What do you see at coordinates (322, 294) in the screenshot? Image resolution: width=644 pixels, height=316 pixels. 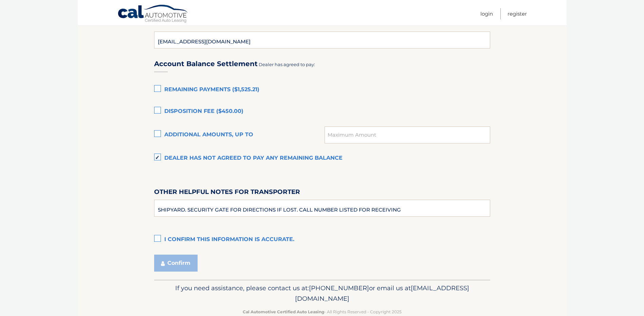 I see `p: If you need assistance, please contact us at: or email us at` at bounding box center [322, 294].